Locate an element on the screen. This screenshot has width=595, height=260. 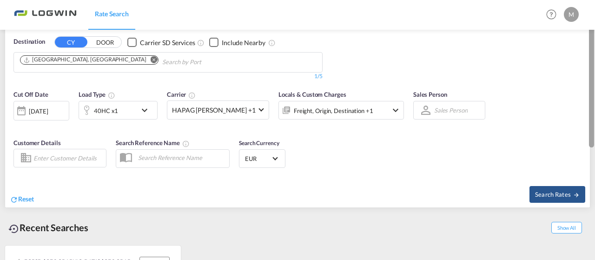
span: Sales Person is located at coordinates (430, 94).